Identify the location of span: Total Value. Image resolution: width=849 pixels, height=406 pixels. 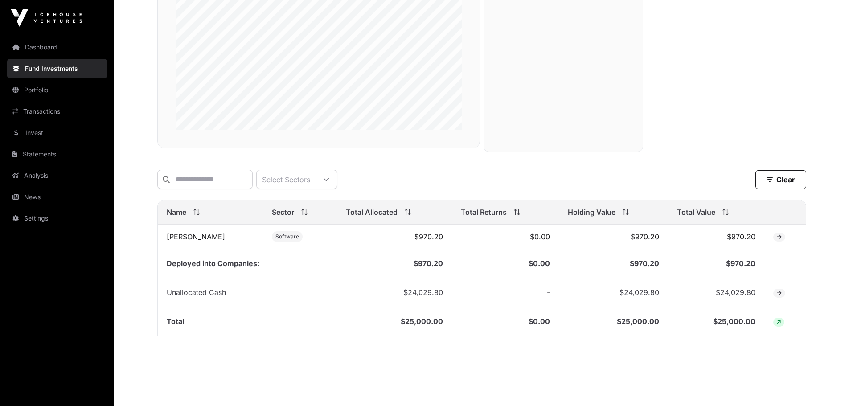
(696, 212).